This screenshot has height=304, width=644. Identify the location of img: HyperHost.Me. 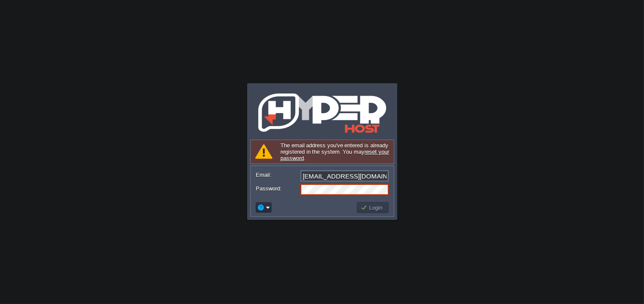
(322, 113).